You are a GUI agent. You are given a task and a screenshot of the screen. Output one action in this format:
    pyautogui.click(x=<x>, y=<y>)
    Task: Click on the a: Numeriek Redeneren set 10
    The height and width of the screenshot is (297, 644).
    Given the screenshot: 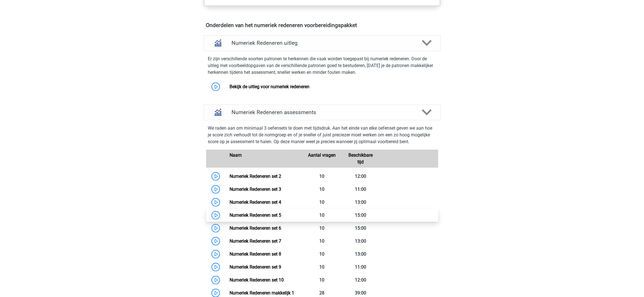 What is the action you would take?
    pyautogui.click(x=256, y=280)
    